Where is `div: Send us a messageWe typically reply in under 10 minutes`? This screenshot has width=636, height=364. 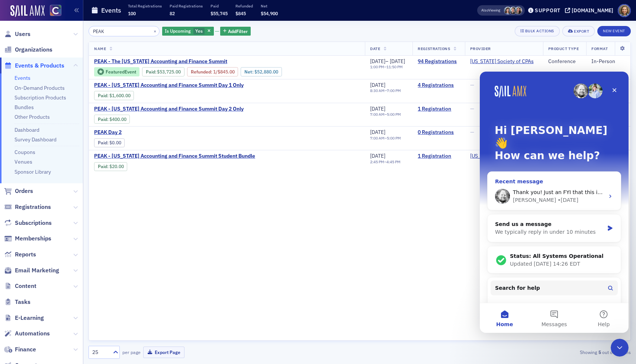
div: Send us a messageWe typically reply in under 10 minutes is located at coordinates (75, 157).